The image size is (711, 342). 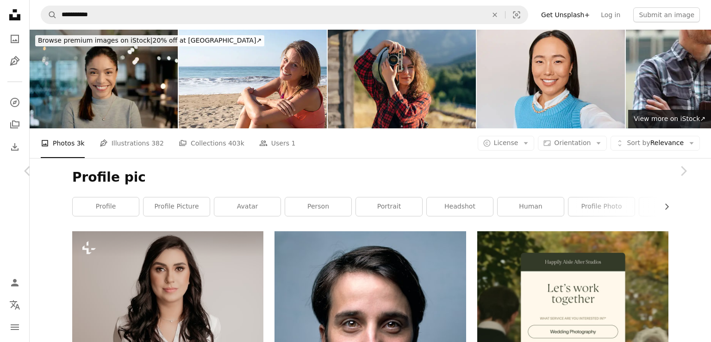 What do you see at coordinates (551, 79) in the screenshot?
I see `img: Portrait, employee and Asian woman with happiness, selfie and confident entrepreneur with startup...` at bounding box center [551, 79].